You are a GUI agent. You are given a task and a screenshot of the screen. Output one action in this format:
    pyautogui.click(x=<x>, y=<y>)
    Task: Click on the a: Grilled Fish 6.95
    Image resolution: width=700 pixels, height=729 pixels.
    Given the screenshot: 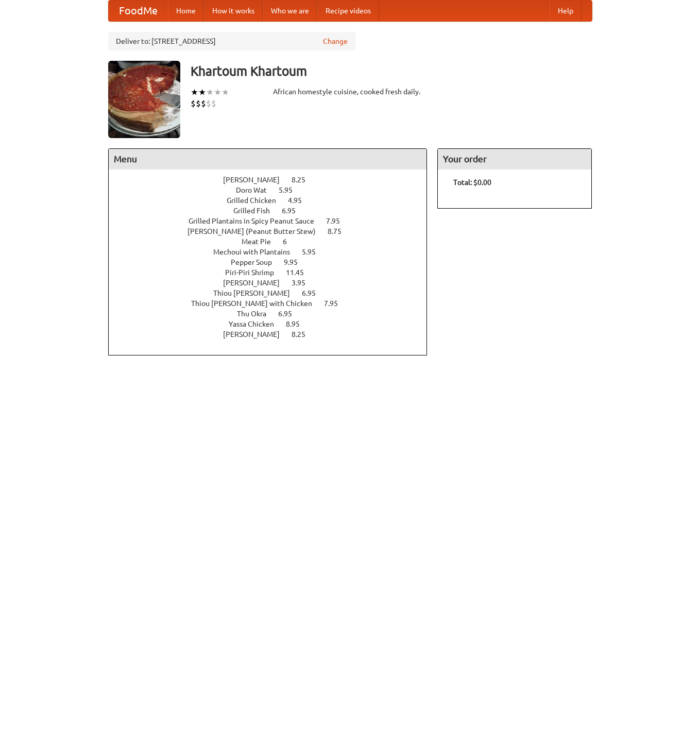 What is the action you would take?
    pyautogui.click(x=274, y=211)
    